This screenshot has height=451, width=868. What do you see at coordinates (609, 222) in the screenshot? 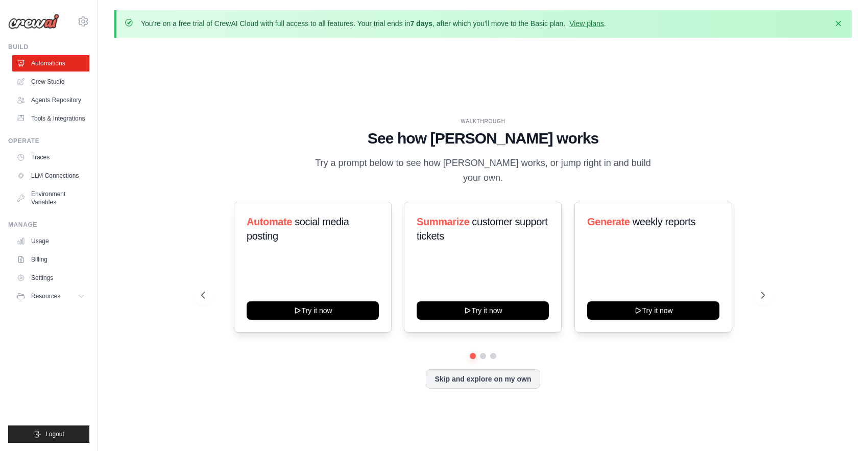
I see `span: Generate` at bounding box center [609, 222].